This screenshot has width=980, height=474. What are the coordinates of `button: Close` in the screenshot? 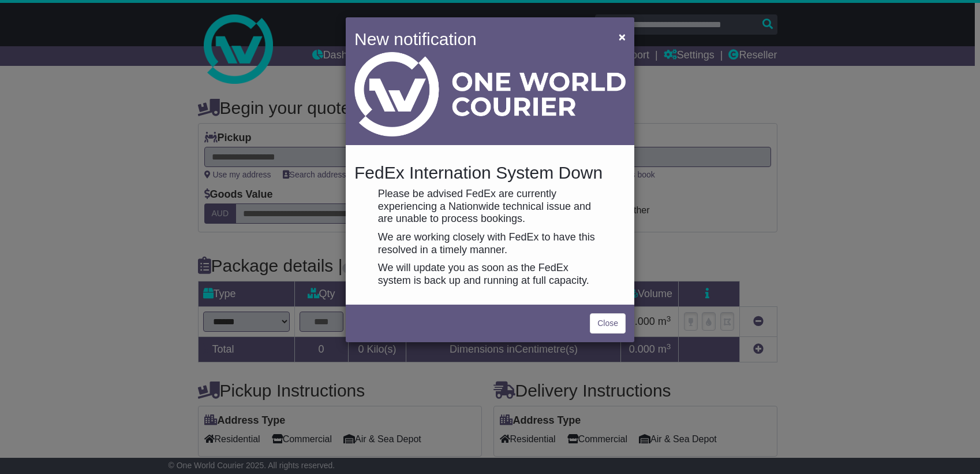 It's located at (622, 37).